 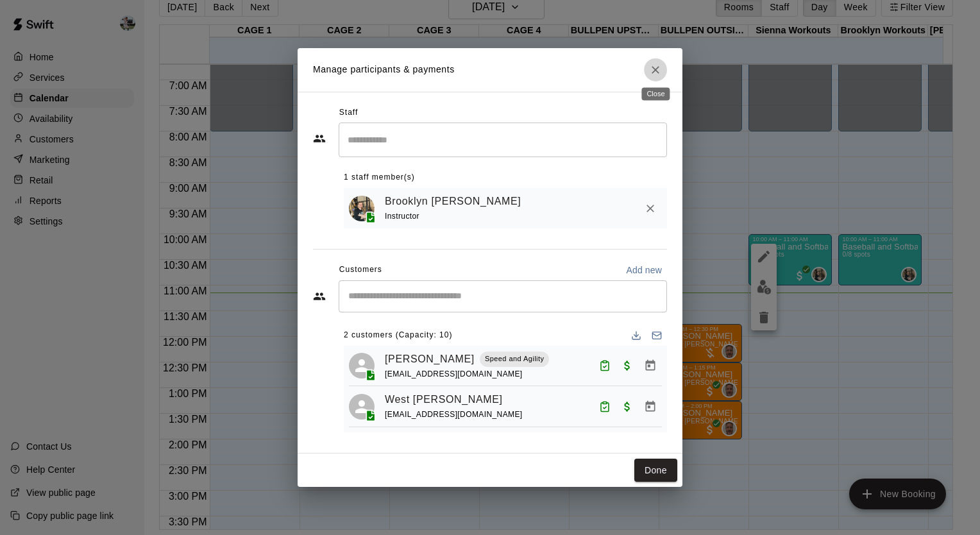 What do you see at coordinates (644, 270) in the screenshot?
I see `button: Add new` at bounding box center [644, 270].